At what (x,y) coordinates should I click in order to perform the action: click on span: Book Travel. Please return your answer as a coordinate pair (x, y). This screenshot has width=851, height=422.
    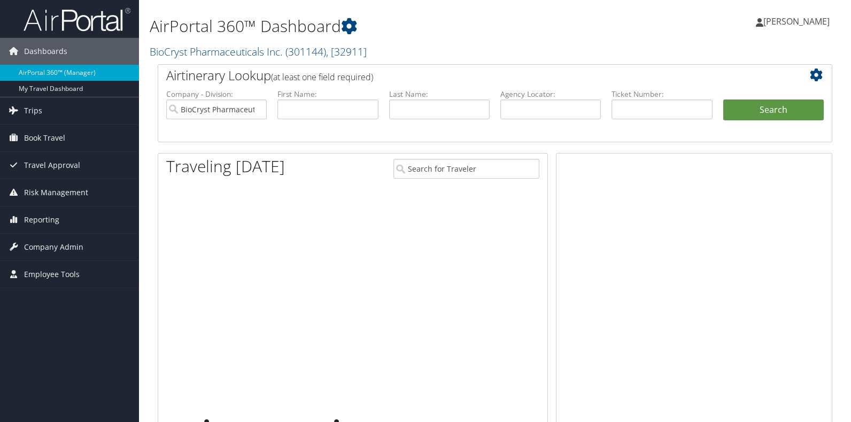
    Looking at the image, I should click on (44, 138).